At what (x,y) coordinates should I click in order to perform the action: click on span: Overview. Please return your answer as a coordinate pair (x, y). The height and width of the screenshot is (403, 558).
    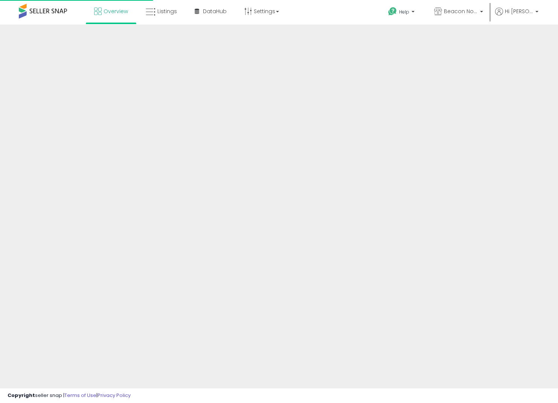
    Looking at the image, I should click on (116, 11).